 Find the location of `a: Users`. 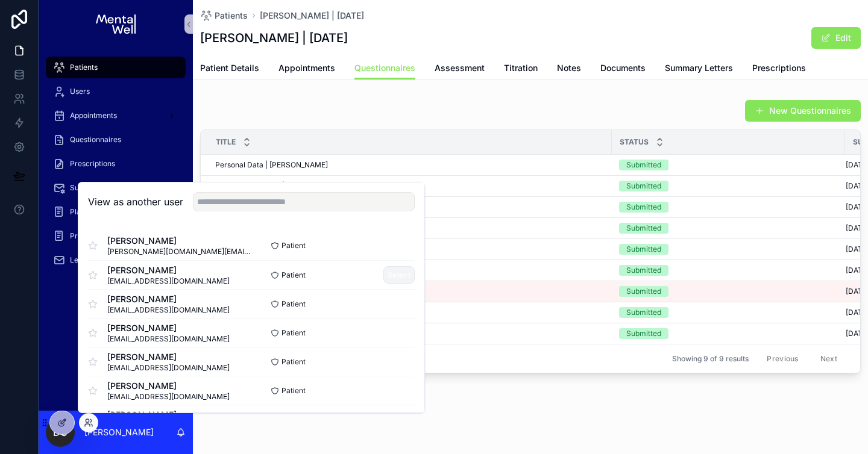

a: Users is located at coordinates (116, 92).